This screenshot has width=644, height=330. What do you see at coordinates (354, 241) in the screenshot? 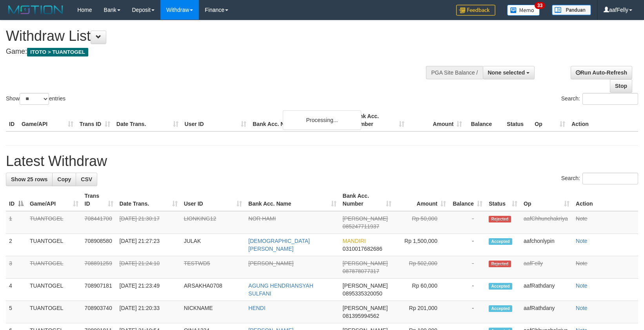
I see `span: MANDIRI` at bounding box center [354, 241].